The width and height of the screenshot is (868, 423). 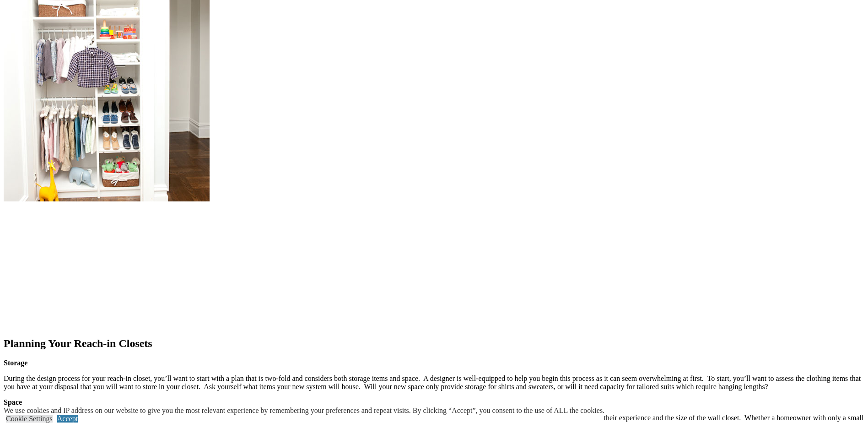 What do you see at coordinates (29, 418) in the screenshot?
I see `a: Cookie Settings` at bounding box center [29, 418].